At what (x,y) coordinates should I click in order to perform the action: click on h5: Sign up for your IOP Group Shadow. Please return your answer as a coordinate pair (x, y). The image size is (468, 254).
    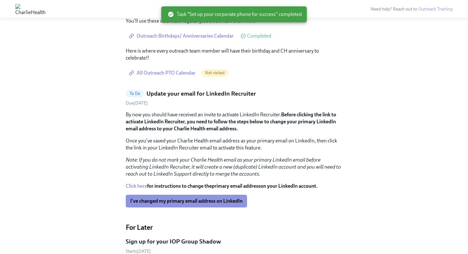
    Looking at the image, I should click on (173, 241).